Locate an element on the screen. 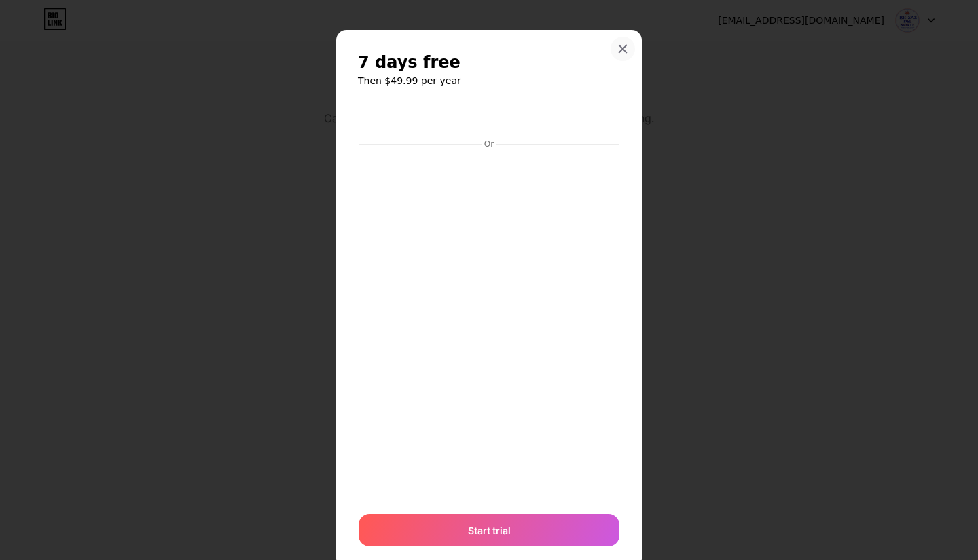 Image resolution: width=978 pixels, height=560 pixels. h6: Then $49.99 per year is located at coordinates (489, 81).